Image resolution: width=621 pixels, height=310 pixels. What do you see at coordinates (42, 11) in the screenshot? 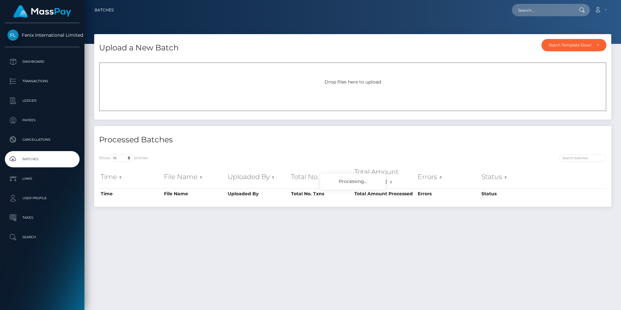
I see `img: MassPay Logo` at bounding box center [42, 11].